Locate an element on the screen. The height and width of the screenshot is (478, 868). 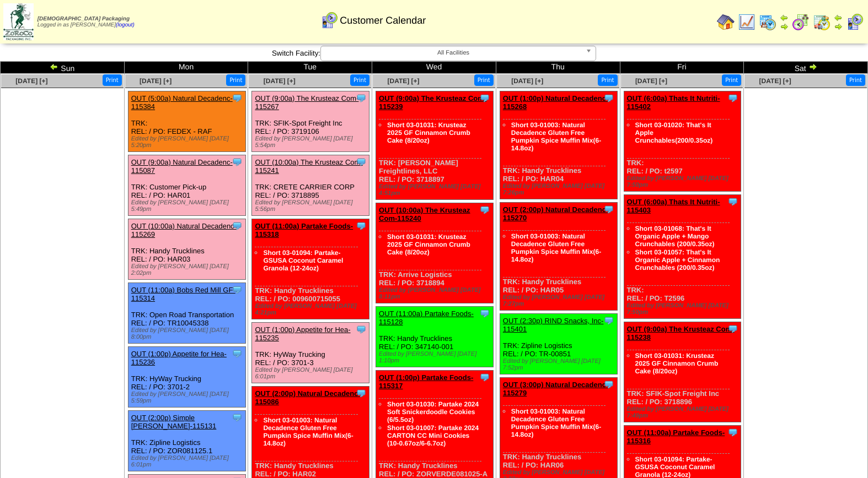
a: Short 03-01020: That's It Apple Crunchables(200/0.35oz) is located at coordinates (674, 133).